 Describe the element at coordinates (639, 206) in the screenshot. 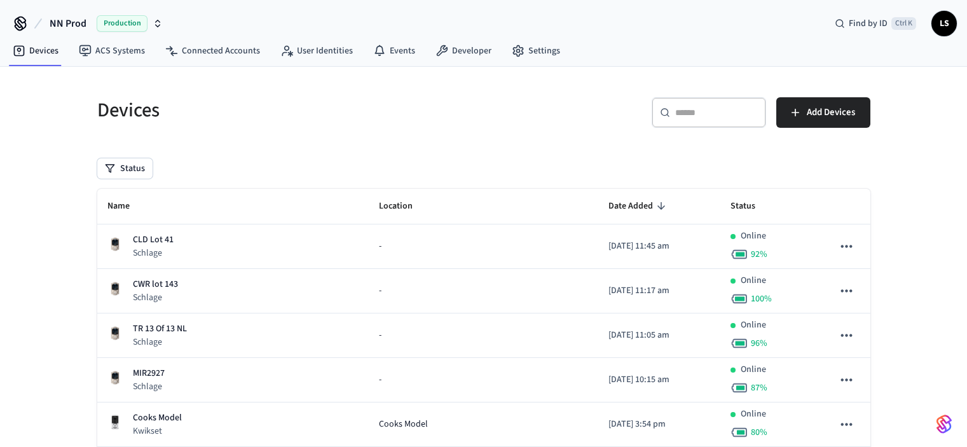

I see `span: Date Added` at that location.